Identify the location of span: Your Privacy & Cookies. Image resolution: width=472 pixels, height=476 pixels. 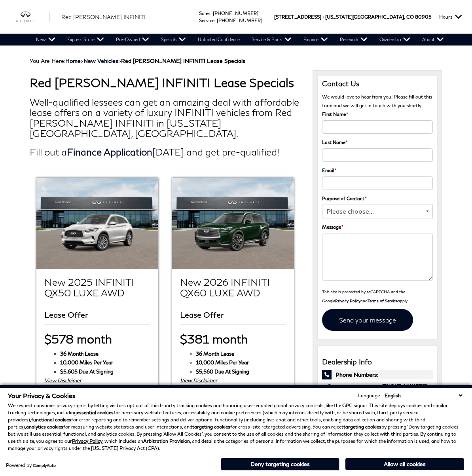
(41, 395).